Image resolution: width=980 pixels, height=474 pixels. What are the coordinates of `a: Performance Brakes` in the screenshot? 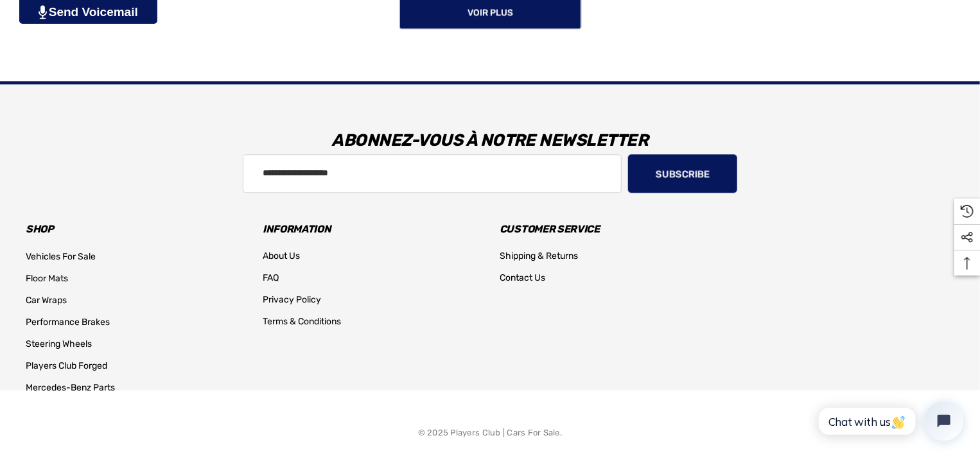 It's located at (68, 323).